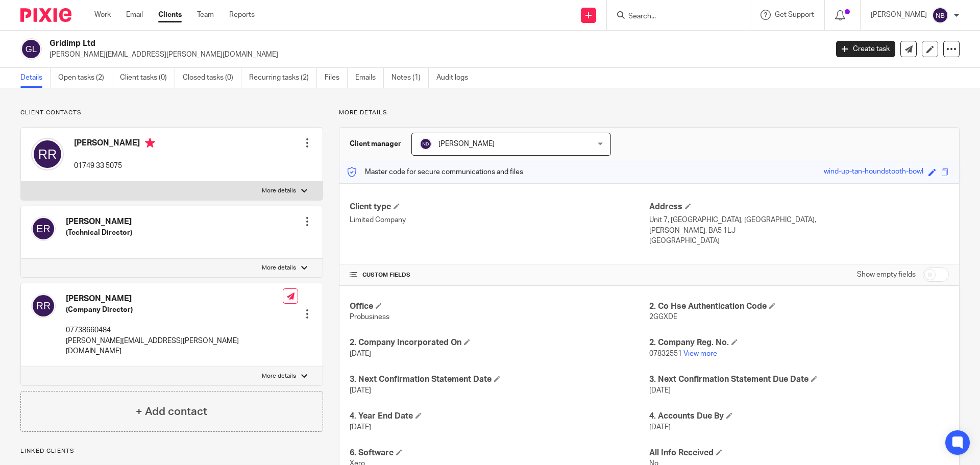  What do you see at coordinates (456, 78) in the screenshot?
I see `a: Audit logs` at bounding box center [456, 78].